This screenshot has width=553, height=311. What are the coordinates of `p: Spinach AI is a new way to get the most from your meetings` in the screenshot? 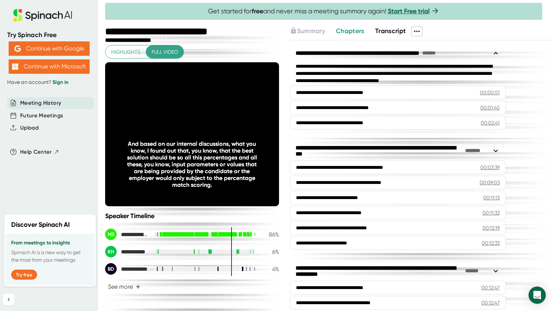 It's located at (50, 256).